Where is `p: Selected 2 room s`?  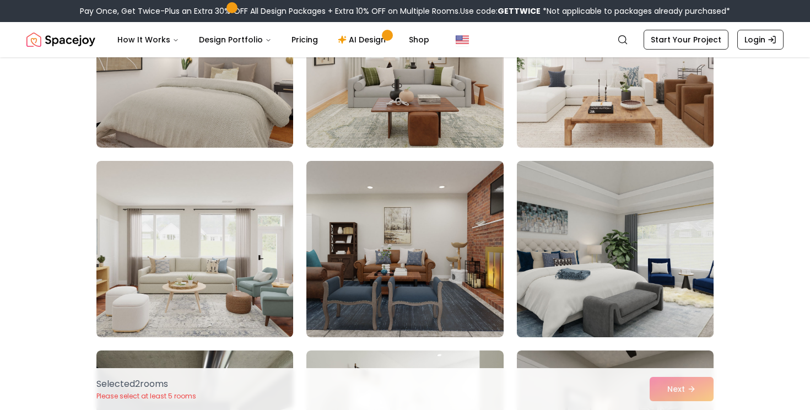 p: Selected 2 room s is located at coordinates (146, 384).